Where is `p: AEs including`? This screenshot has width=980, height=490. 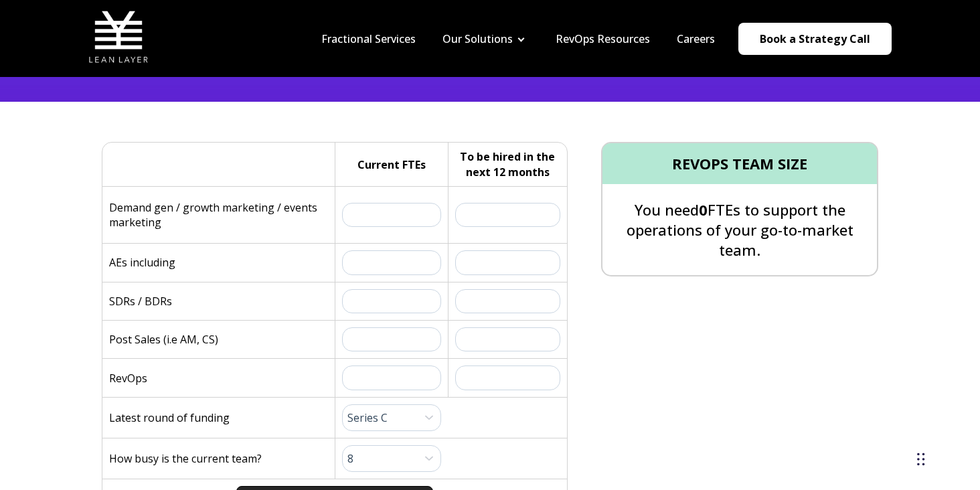 p: AEs including is located at coordinates (142, 262).